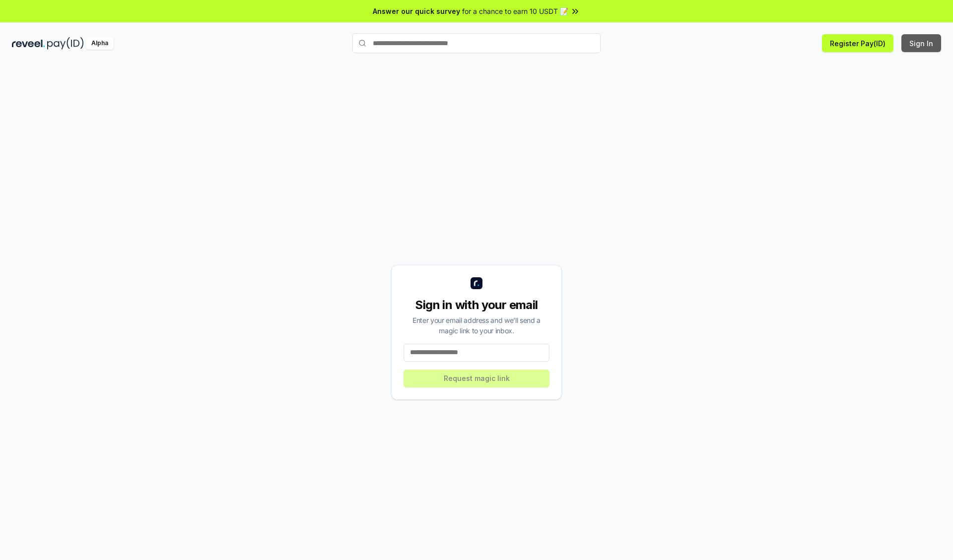 The width and height of the screenshot is (953, 560). What do you see at coordinates (515, 11) in the screenshot?
I see `span: for a chance to earn 10 USDT 📝` at bounding box center [515, 11].